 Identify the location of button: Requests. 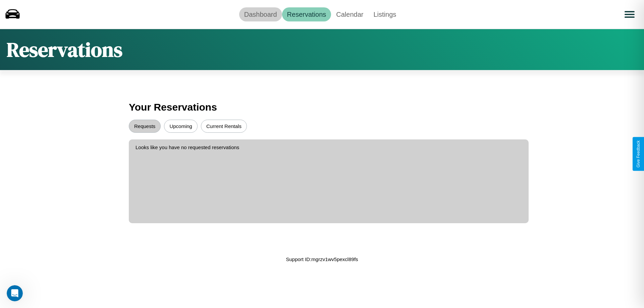
(145, 126).